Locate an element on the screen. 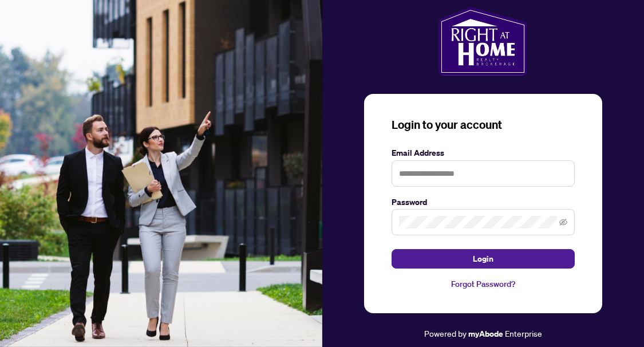 This screenshot has height=347, width=644. button: Login is located at coordinates (483, 259).